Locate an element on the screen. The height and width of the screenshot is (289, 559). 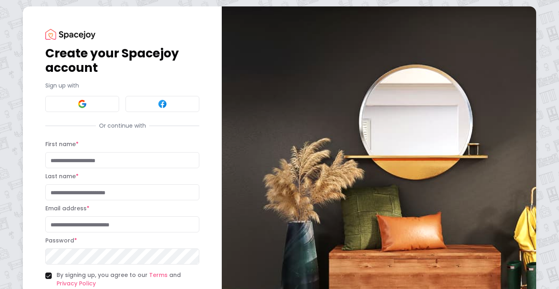
a: Privacy Policy is located at coordinates (76, 283).